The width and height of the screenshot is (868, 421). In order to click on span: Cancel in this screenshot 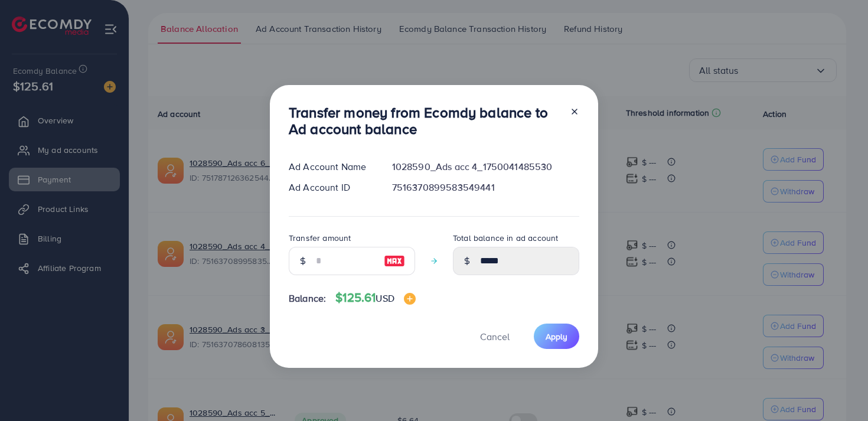, I will do `click(495, 337)`.